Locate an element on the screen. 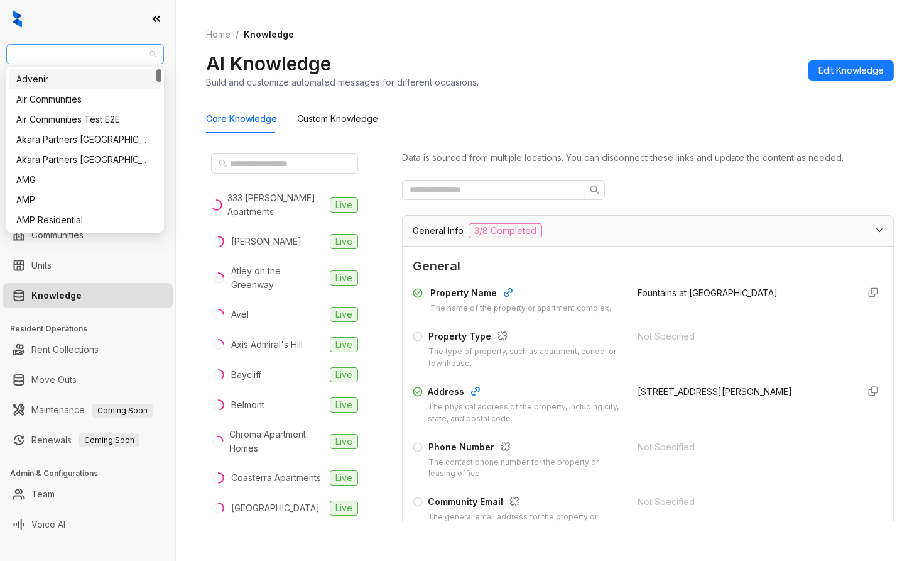 This screenshot has width=924, height=561. button: Edit Knowledge is located at coordinates (851, 70).